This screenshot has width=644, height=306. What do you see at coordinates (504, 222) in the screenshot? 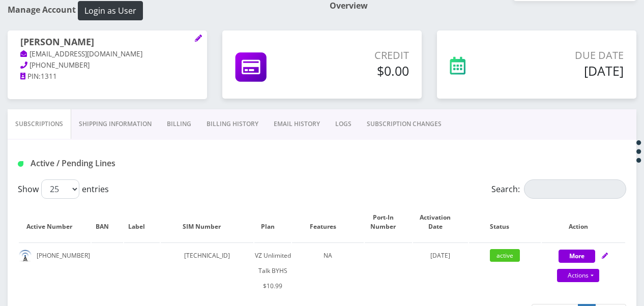
I see `th: Status: activate to sort column ascending` at bounding box center [504, 222].